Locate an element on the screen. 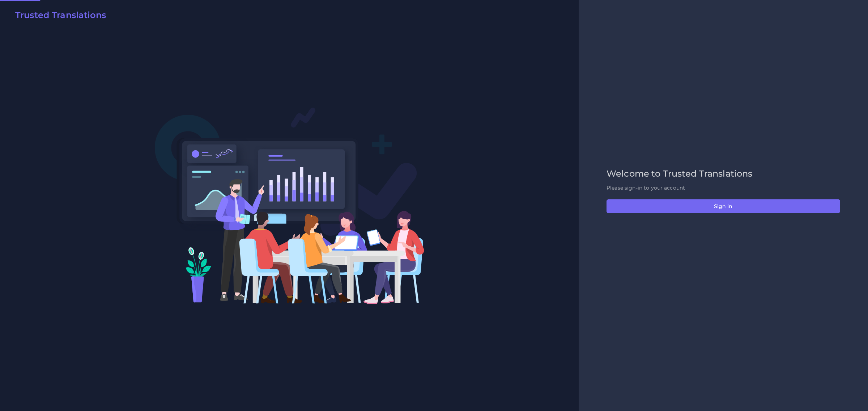  a: Sign in is located at coordinates (723, 206).